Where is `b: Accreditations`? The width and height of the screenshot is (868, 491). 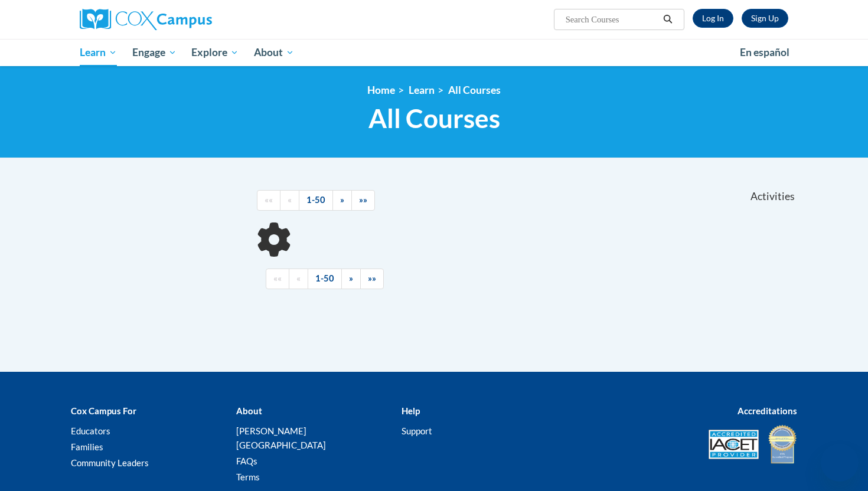 b: Accreditations is located at coordinates (767, 410).